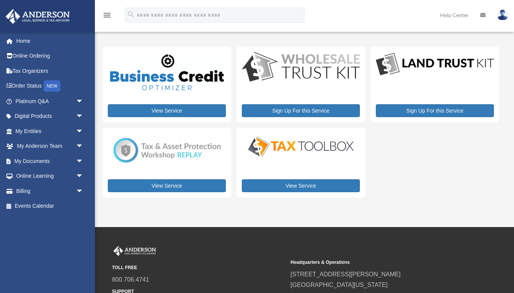 This screenshot has height=293, width=514. Describe the element at coordinates (107, 16) in the screenshot. I see `a: menu` at that location.